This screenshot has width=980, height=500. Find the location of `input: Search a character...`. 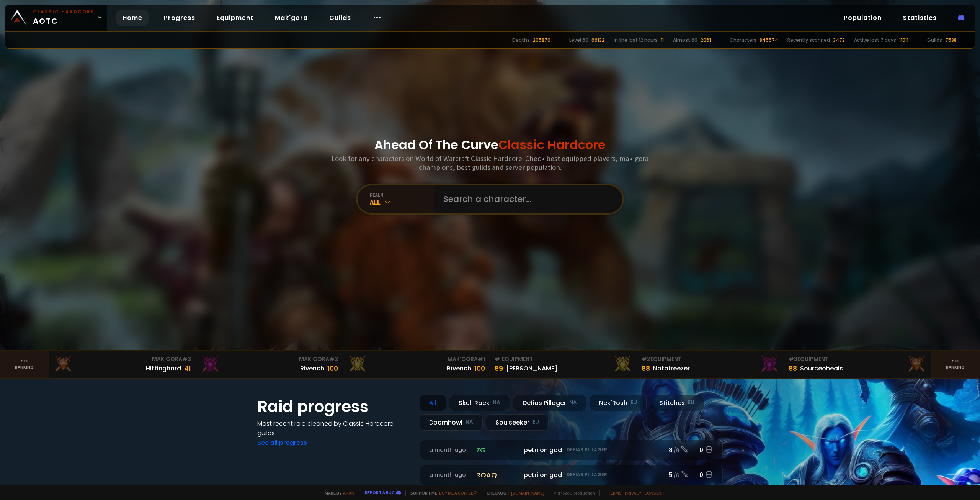

input: Search a character... is located at coordinates (526, 199).